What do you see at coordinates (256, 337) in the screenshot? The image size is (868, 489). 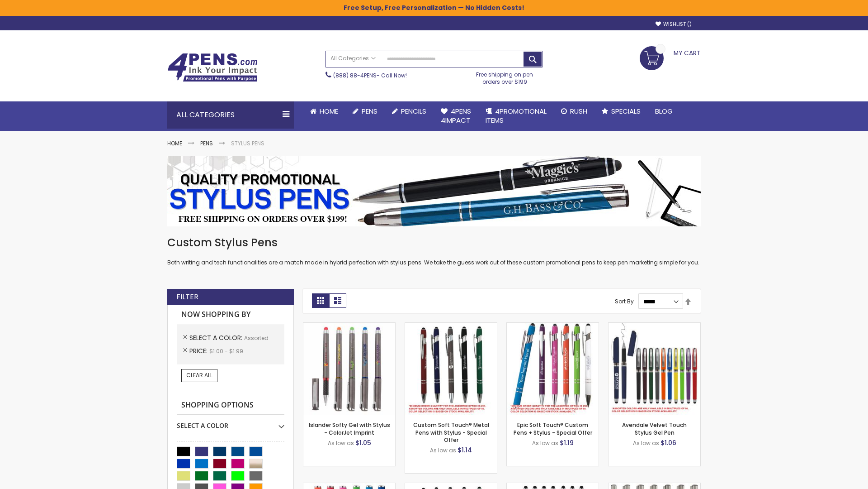 I see `span: Assorted` at bounding box center [256, 337].